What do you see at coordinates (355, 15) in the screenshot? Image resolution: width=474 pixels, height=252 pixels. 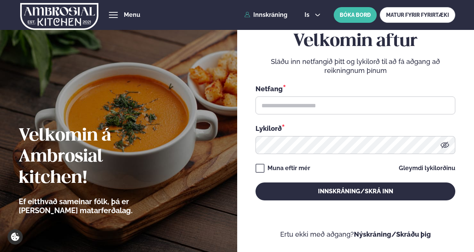 I see `button: BÓKA BORÐ` at bounding box center [355, 15].